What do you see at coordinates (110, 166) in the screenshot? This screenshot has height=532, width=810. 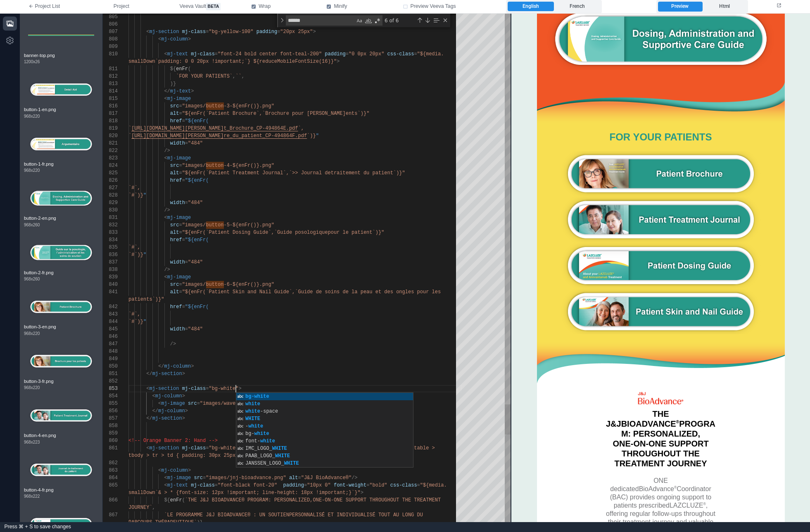 I see `div: 824` at bounding box center [110, 166].